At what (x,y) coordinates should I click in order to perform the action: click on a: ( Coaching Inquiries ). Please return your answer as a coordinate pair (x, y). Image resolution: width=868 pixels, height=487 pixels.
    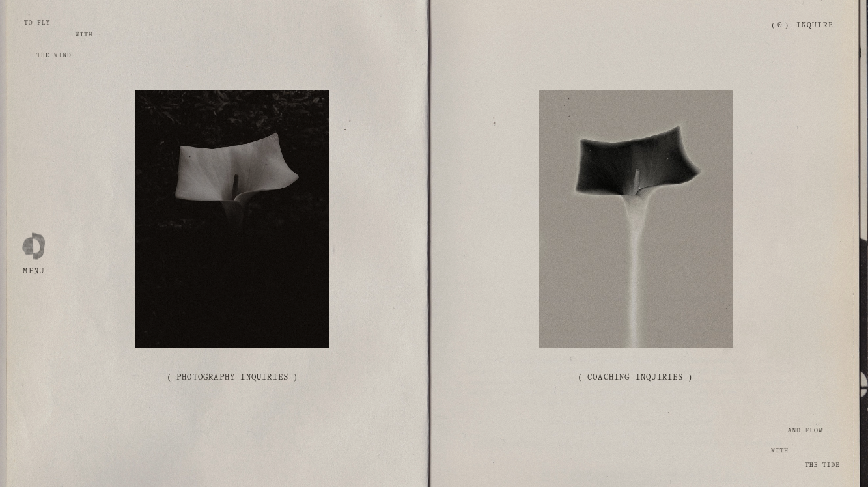
    Looking at the image, I should click on (635, 378).